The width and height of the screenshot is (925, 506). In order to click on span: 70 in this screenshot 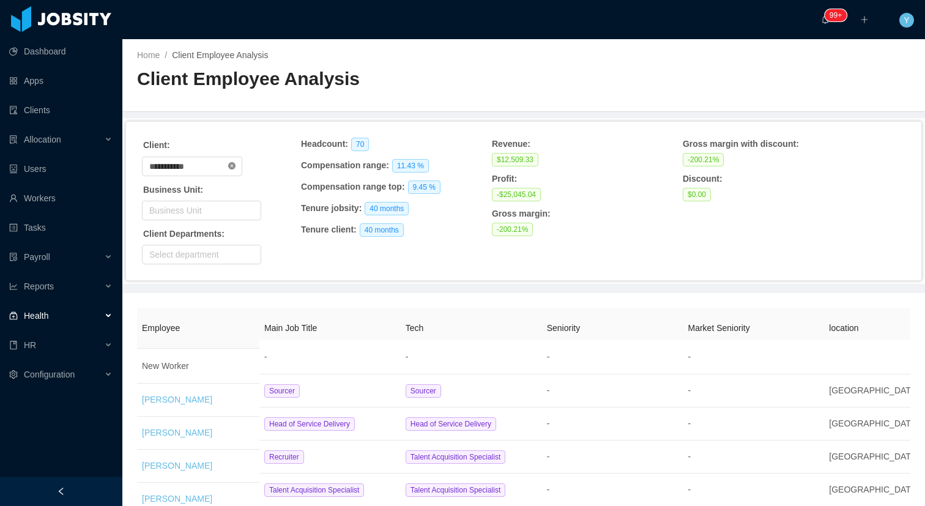, I will do `click(360, 144)`.